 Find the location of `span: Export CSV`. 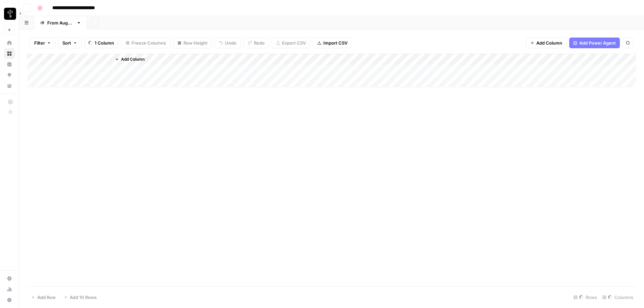

span: Export CSV is located at coordinates (294, 43).